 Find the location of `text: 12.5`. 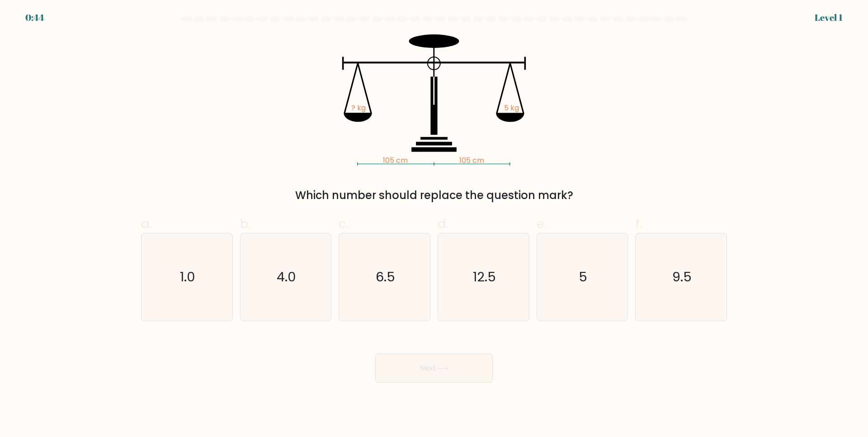

text: 12.5 is located at coordinates (484, 277).